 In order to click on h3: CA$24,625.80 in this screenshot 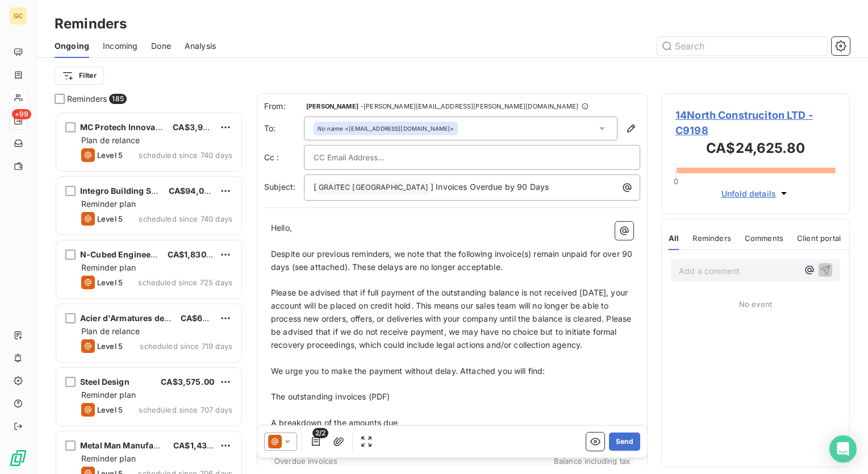, I will do `click(755, 149)`.